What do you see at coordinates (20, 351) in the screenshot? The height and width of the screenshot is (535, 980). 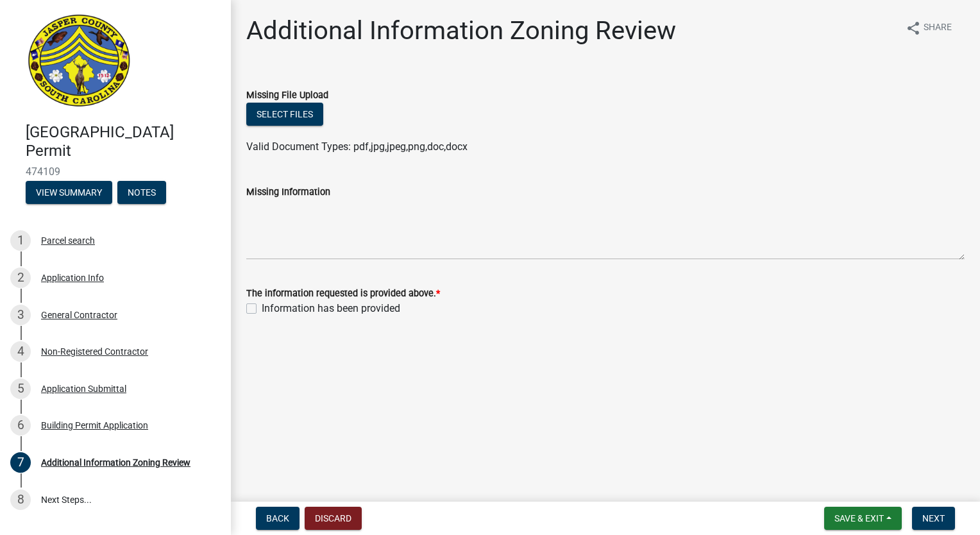 I see `div: 4` at bounding box center [20, 351].